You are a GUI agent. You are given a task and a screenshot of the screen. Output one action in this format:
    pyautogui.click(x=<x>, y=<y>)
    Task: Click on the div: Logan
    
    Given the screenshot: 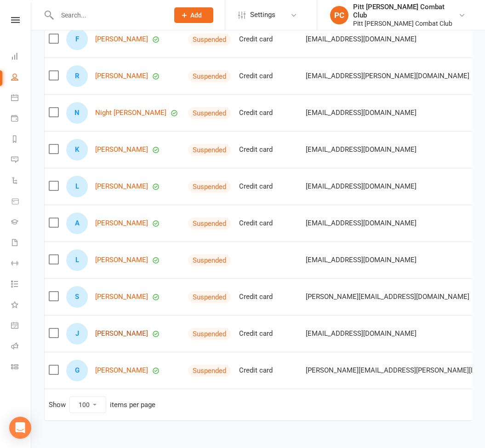 What is the action you would take?
    pyautogui.click(x=77, y=260)
    